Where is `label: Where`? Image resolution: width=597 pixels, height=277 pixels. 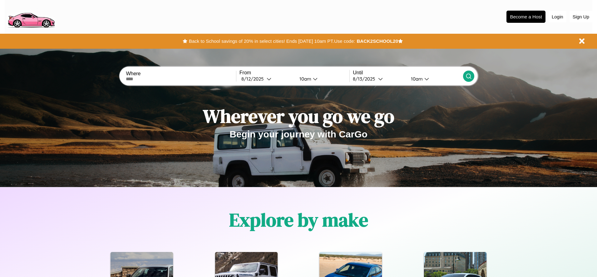
label: Where is located at coordinates (181, 74).